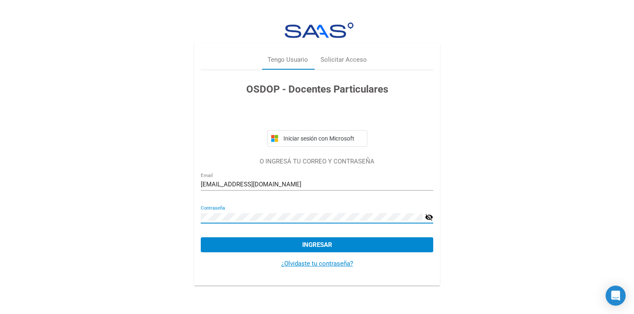  What do you see at coordinates (317, 89) in the screenshot?
I see `h3: OSDOP - Docentes Particulares` at bounding box center [317, 89].